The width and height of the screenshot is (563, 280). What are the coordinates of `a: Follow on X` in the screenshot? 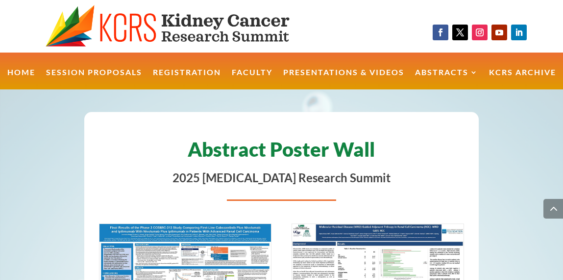 It's located at (460, 32).